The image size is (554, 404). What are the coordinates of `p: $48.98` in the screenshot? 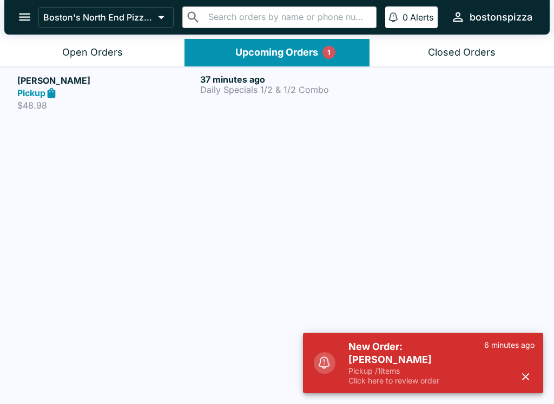 It's located at (107, 105).